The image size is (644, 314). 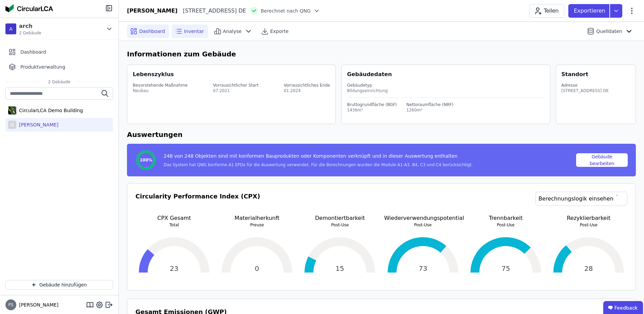 What do you see at coordinates (445, 91) in the screenshot?
I see `div: Bildungseinrichtung` at bounding box center [445, 91].